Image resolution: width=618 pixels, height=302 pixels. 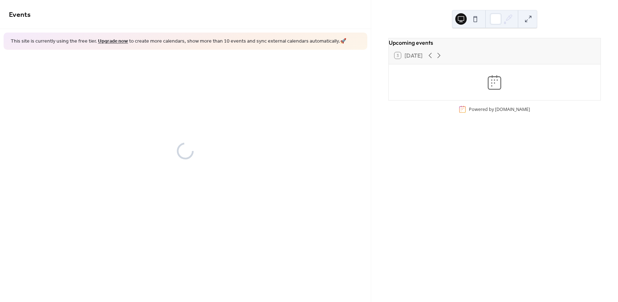 I want to click on div: Upcoming events, so click(x=495, y=43).